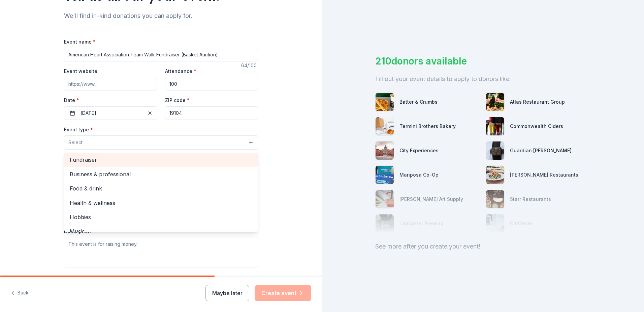  I want to click on span: Health & wellness, so click(161, 203).